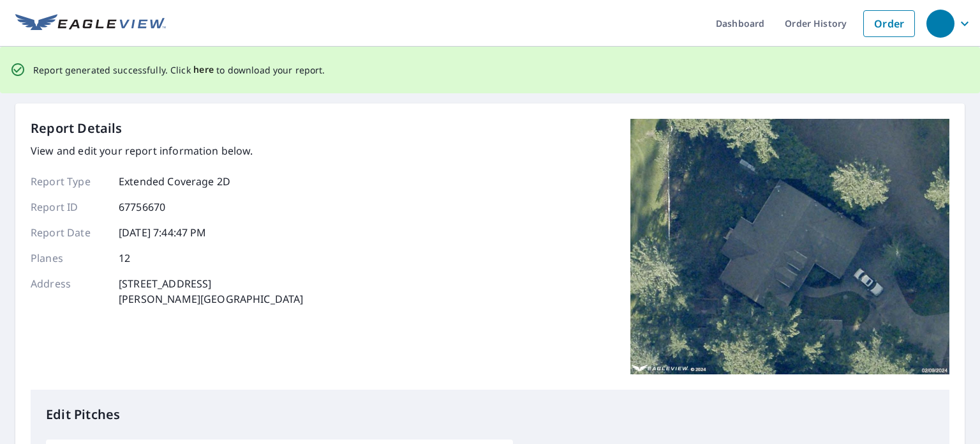 The height and width of the screenshot is (444, 980). Describe the element at coordinates (91, 24) in the screenshot. I see `img: EV Logo` at that location.